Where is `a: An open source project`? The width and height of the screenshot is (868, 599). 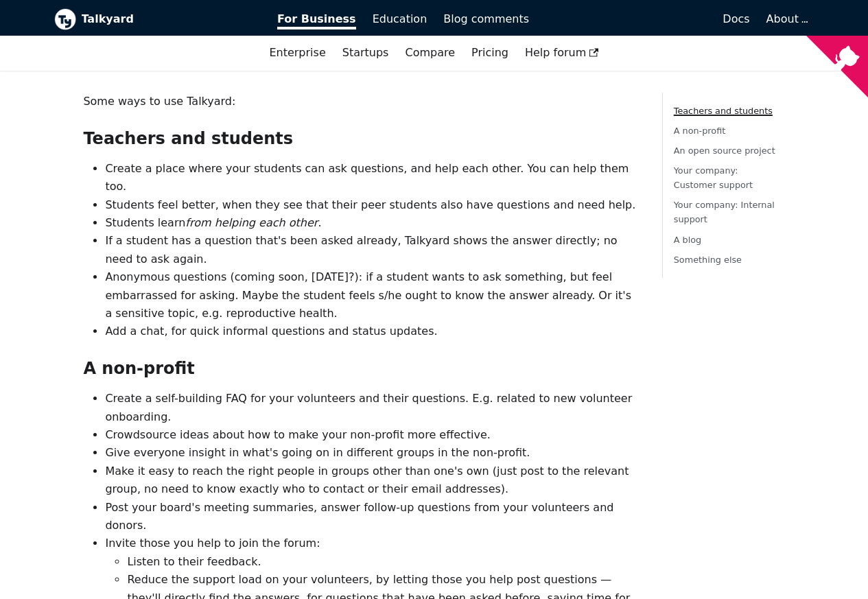
a: An open source project is located at coordinates (725, 150).